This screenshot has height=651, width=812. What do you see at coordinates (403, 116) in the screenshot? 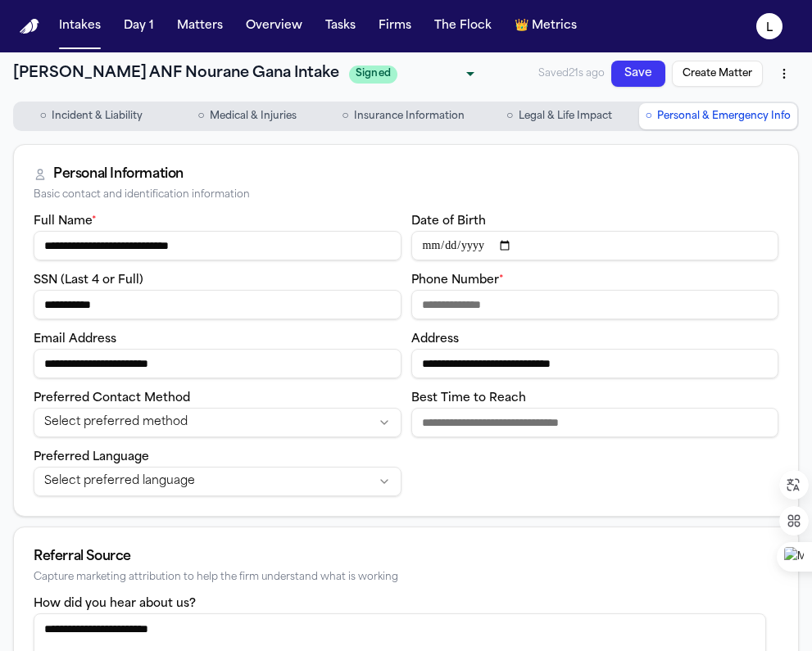
I see `button: Go to Insurance Information` at bounding box center [403, 116].